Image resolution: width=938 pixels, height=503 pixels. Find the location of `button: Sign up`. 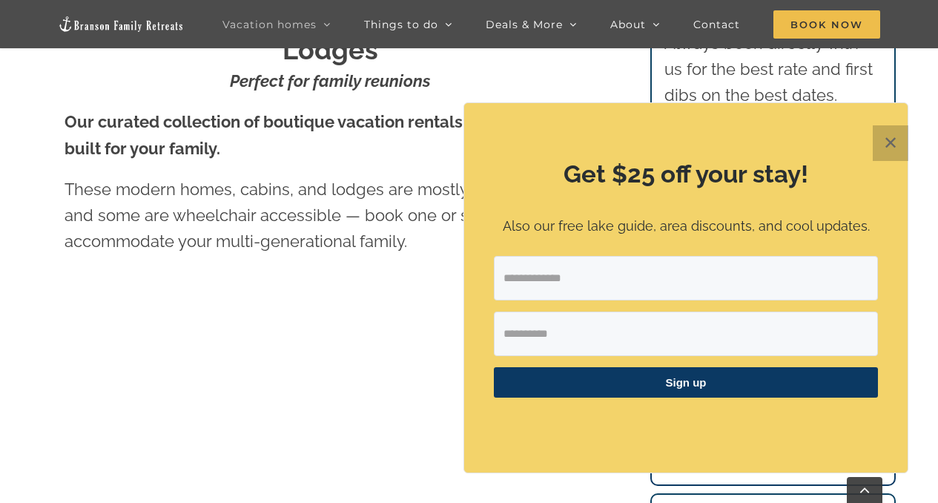

button: Sign up is located at coordinates (686, 382).